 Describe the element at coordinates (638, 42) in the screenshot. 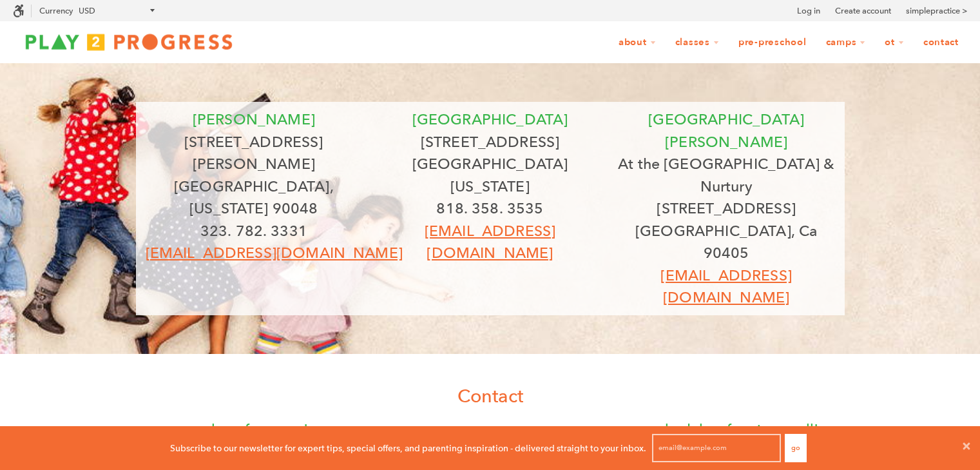

I see `a: About` at that location.